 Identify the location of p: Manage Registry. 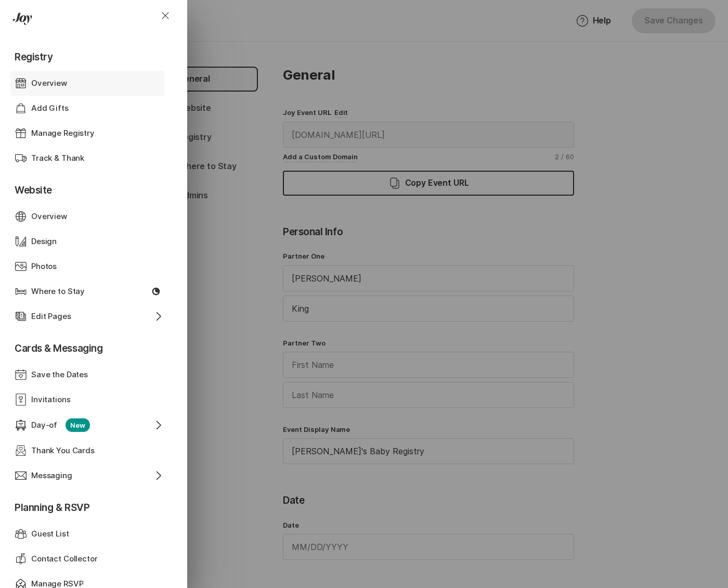
(63, 133).